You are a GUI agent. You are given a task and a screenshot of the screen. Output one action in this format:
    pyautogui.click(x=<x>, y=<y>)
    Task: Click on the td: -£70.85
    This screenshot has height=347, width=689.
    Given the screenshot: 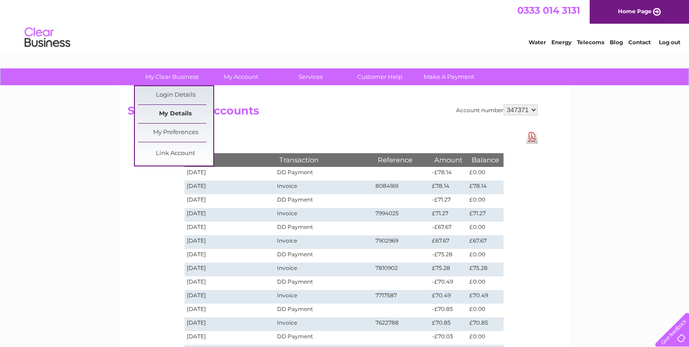 What is the action you would take?
    pyautogui.click(x=448, y=310)
    